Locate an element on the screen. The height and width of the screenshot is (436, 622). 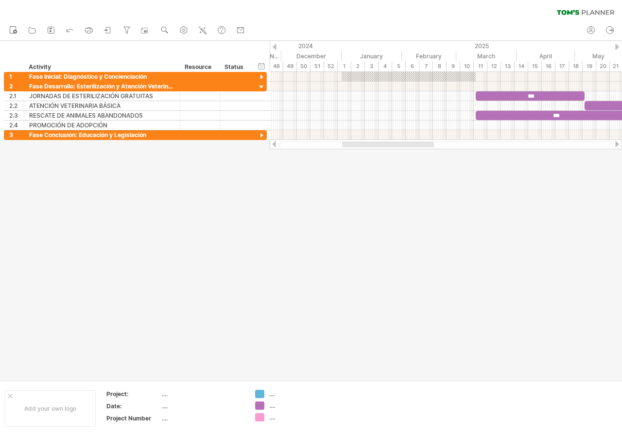
div: Add your own logo is located at coordinates (50, 408).